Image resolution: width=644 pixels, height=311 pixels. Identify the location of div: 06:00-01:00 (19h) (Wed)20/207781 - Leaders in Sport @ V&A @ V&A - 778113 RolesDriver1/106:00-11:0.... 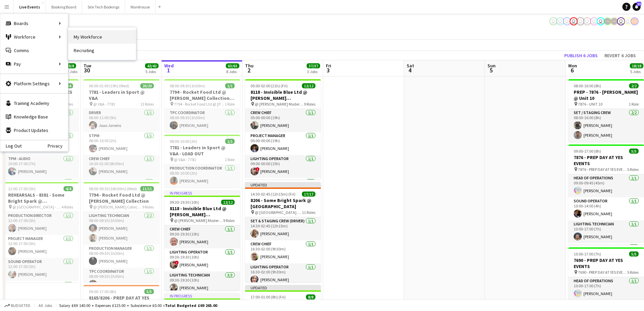
(122, 130).